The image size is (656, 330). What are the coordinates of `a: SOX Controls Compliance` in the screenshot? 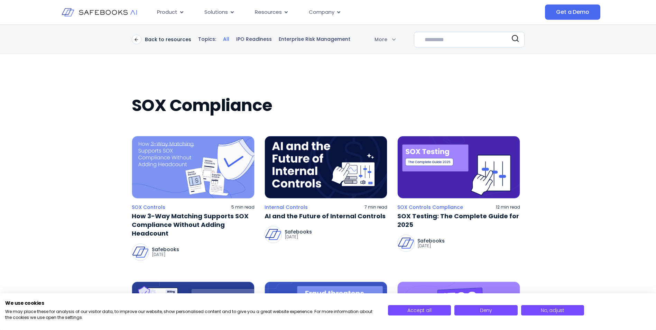 It's located at (430, 207).